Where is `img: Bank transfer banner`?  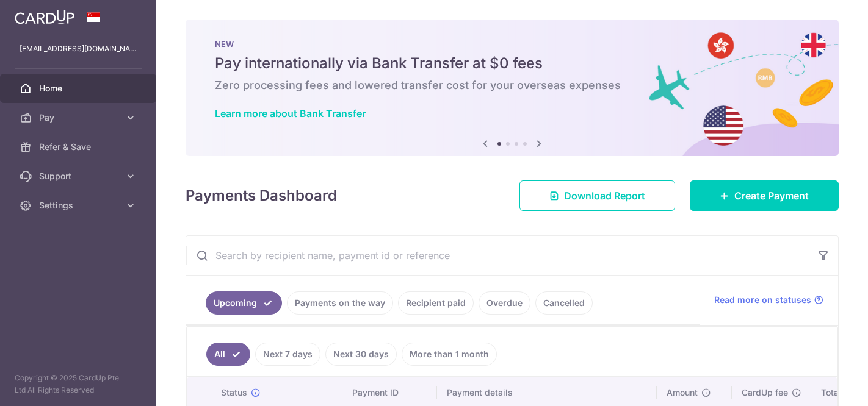
img: Bank transfer banner is located at coordinates (512, 88).